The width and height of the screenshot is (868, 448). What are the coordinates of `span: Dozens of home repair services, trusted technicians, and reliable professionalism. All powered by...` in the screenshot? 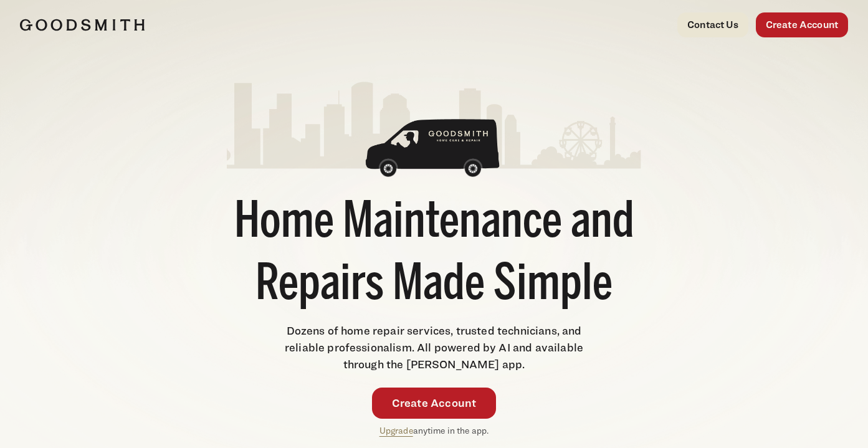 It's located at (434, 347).